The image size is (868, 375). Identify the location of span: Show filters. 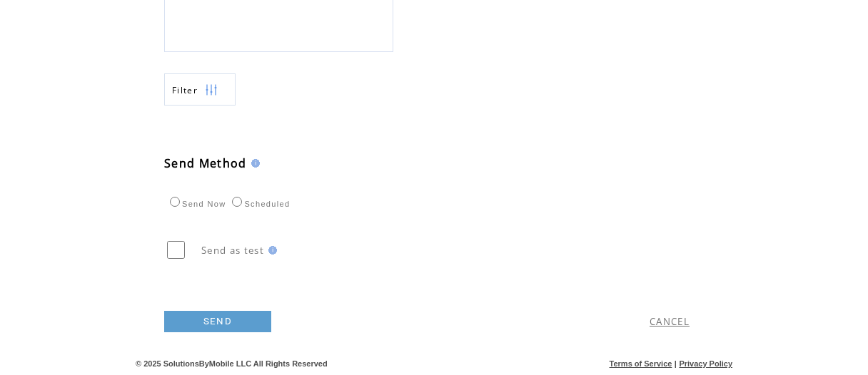
(185, 90).